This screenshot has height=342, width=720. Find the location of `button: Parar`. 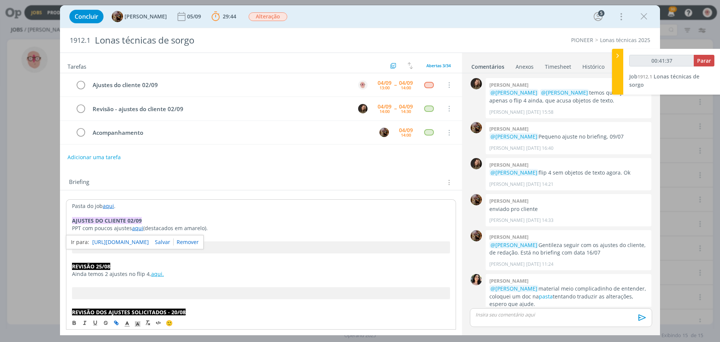

button: Parar is located at coordinates (704, 60).